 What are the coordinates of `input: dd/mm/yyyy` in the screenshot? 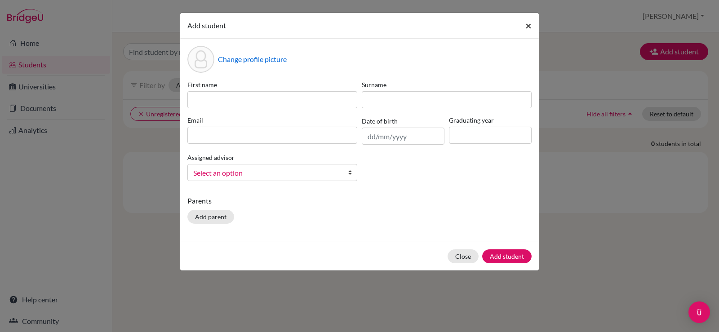 It's located at (403, 136).